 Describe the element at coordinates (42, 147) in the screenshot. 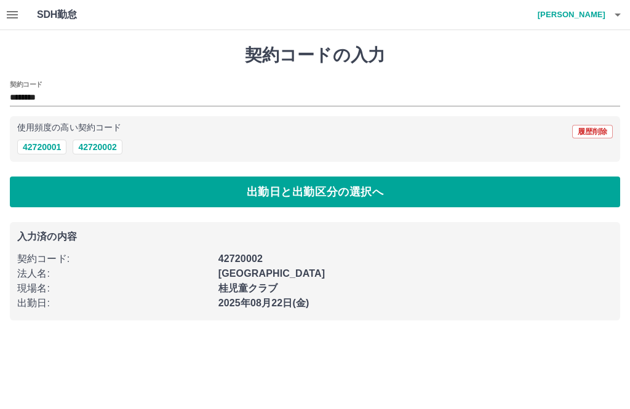

I see `button: 42720001` at that location.